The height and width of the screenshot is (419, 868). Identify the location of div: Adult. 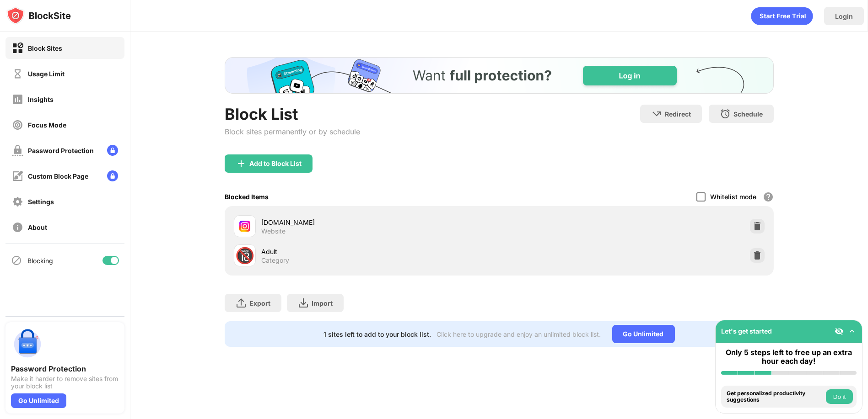
(380, 251).